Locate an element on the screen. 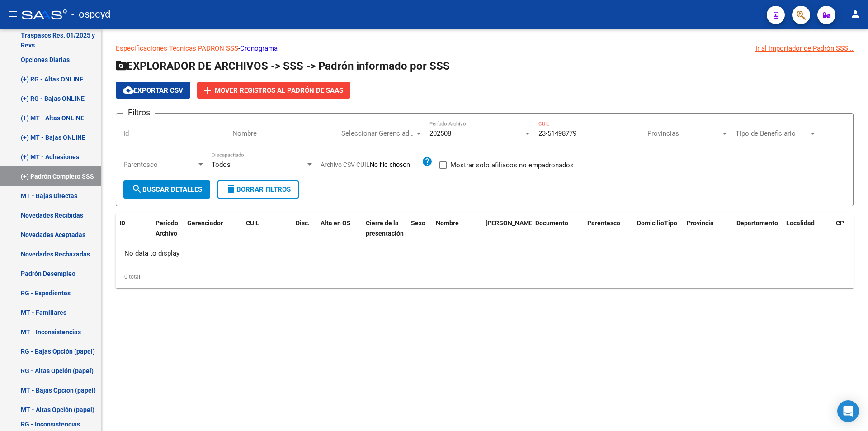 The height and width of the screenshot is (431, 868). datatable-header-cell: Parentesco is located at coordinates (609, 229).